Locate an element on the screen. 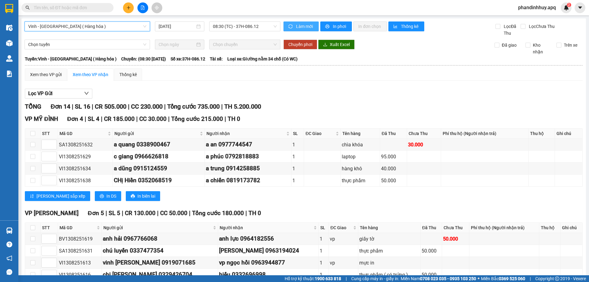 The height and width of the screenshot is (282, 589). button: plus is located at coordinates (128, 8).